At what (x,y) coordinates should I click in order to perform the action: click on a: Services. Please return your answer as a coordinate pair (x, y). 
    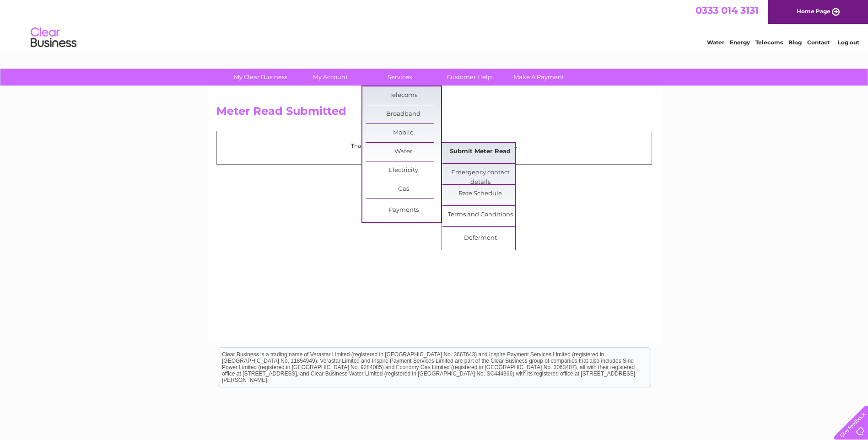
    Looking at the image, I should click on (399, 77).